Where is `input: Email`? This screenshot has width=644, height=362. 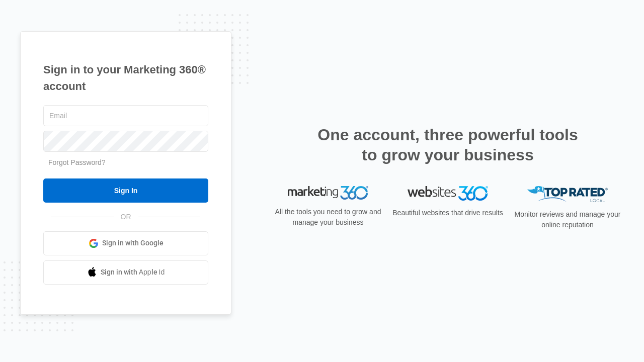 input: Email is located at coordinates (126, 116).